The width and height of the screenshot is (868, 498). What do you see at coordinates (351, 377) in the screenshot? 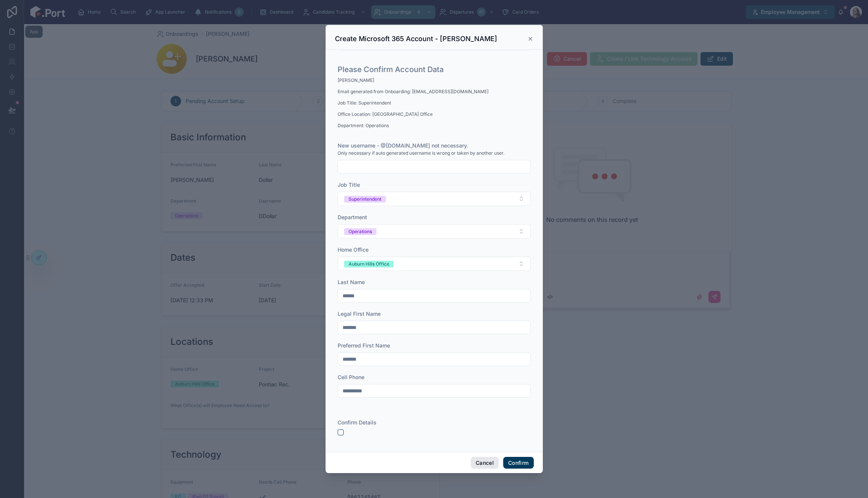
I see `span: Cell Phone` at bounding box center [351, 377].